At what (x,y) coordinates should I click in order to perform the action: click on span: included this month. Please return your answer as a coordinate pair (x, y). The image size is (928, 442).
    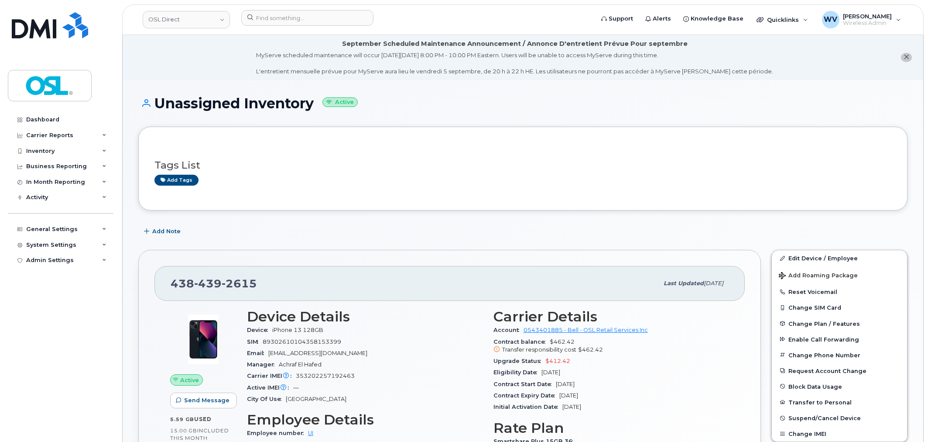
    Looking at the image, I should click on (199, 434).